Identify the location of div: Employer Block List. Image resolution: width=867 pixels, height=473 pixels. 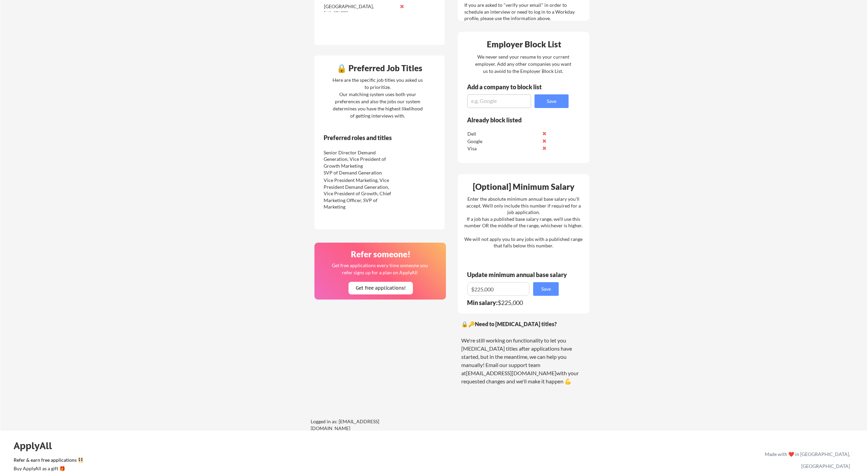
(524, 44).